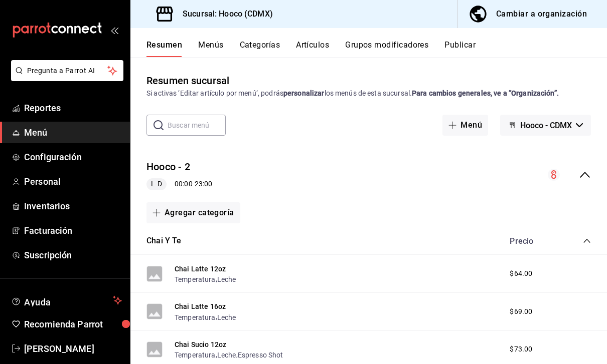 This screenshot has height=364, width=607. Describe the element at coordinates (156, 184) in the screenshot. I see `span: L-D` at that location.